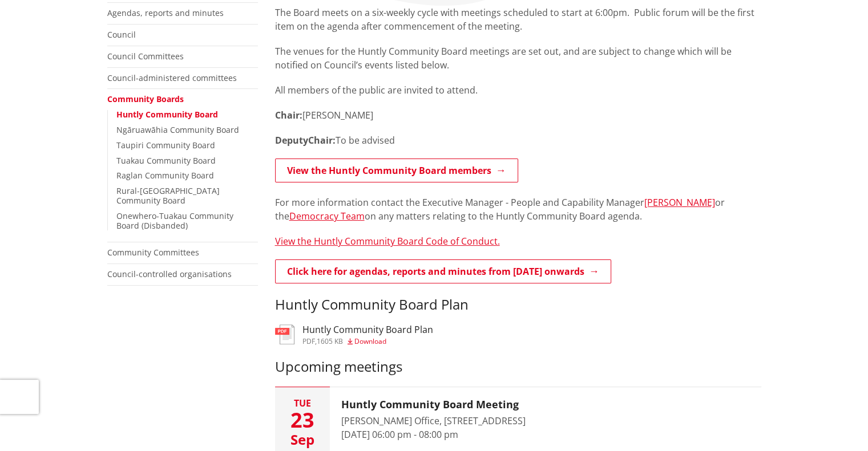 This screenshot has width=868, height=451. Describe the element at coordinates (145, 99) in the screenshot. I see `a: Community Boards` at that location.